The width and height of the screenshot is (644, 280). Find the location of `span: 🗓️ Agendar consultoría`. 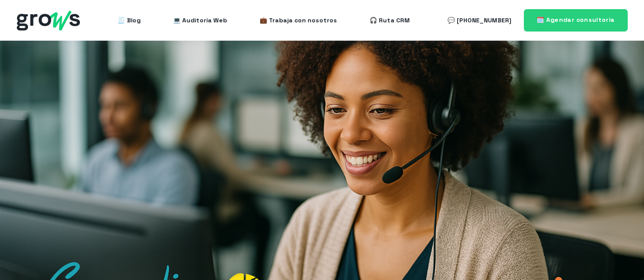

span: 🗓️ Agendar consultoría is located at coordinates (576, 20).